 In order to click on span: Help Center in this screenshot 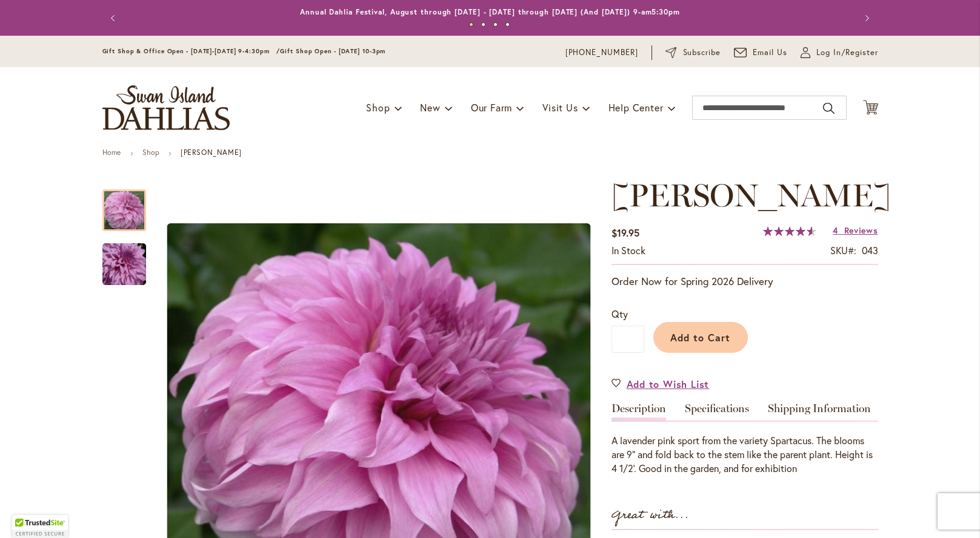, I will do `click(636, 107)`.